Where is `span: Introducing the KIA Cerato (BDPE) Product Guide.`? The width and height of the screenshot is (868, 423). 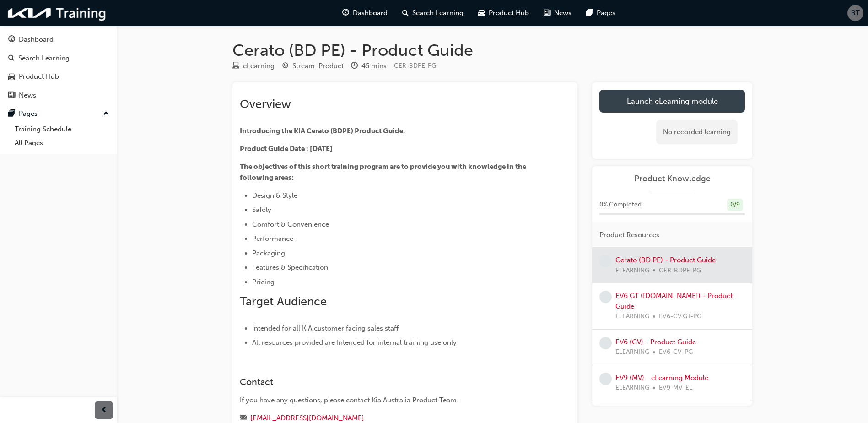 span: Introducing the KIA Cerato (BDPE) Product Guide. is located at coordinates (322, 131).